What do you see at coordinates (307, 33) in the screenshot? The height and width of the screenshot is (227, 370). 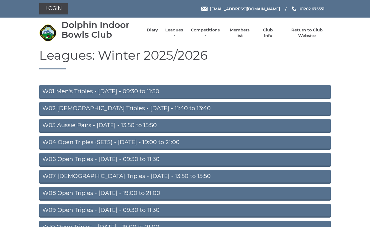 I see `a: Return to Club Website` at bounding box center [307, 33].